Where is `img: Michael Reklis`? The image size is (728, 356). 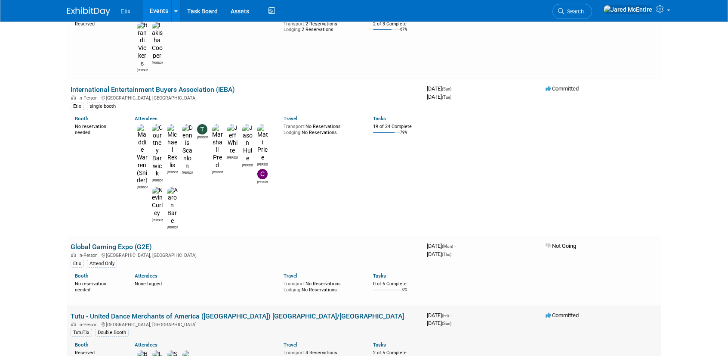
img: Michael Reklis is located at coordinates (172, 146).